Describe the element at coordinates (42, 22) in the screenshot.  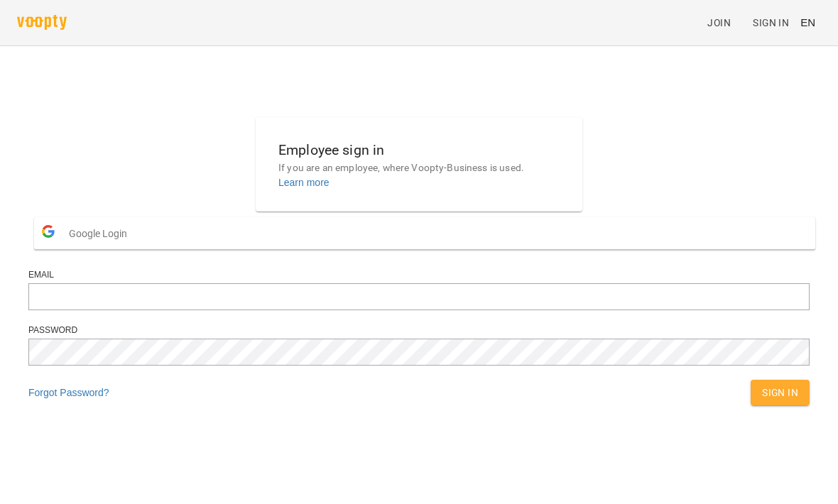
I see `img: voopty.png` at that location.